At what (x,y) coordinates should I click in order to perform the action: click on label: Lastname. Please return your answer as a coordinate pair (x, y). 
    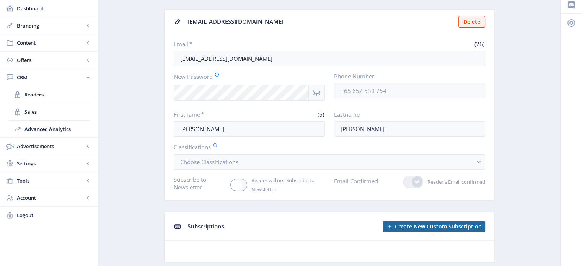
    Looking at the image, I should click on (406, 114).